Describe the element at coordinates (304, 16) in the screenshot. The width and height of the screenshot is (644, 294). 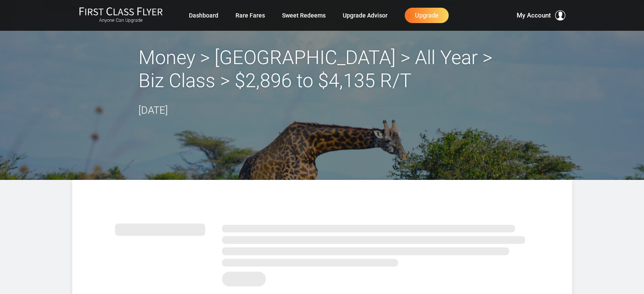
I see `a: Sweet Redeems` at that location.